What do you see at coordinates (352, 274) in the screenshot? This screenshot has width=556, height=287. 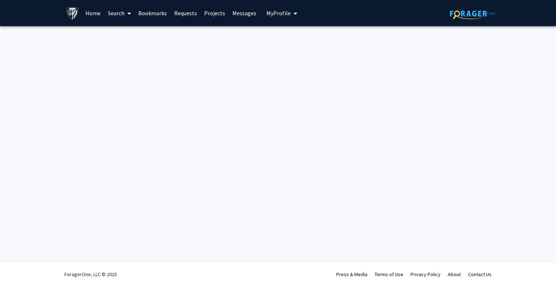 I see `a: Press & Media` at bounding box center [352, 274].